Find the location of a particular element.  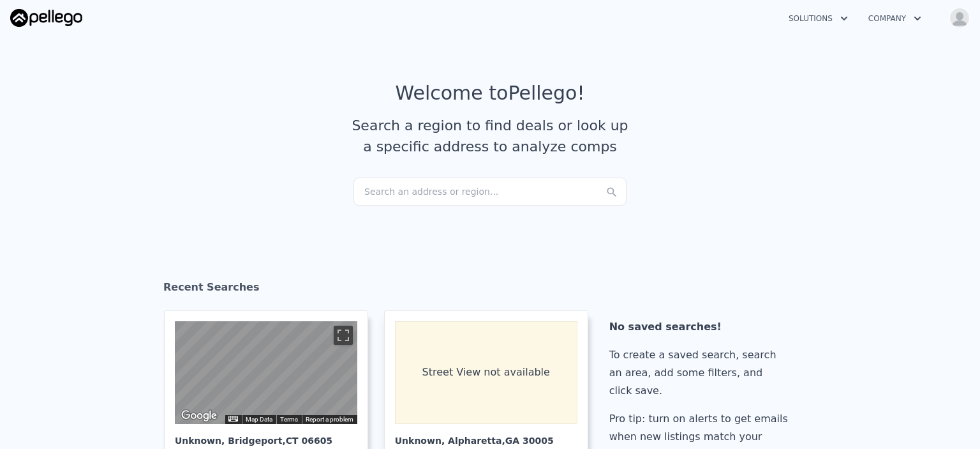

div: Unknown , Alpharetta is located at coordinates (486, 436).